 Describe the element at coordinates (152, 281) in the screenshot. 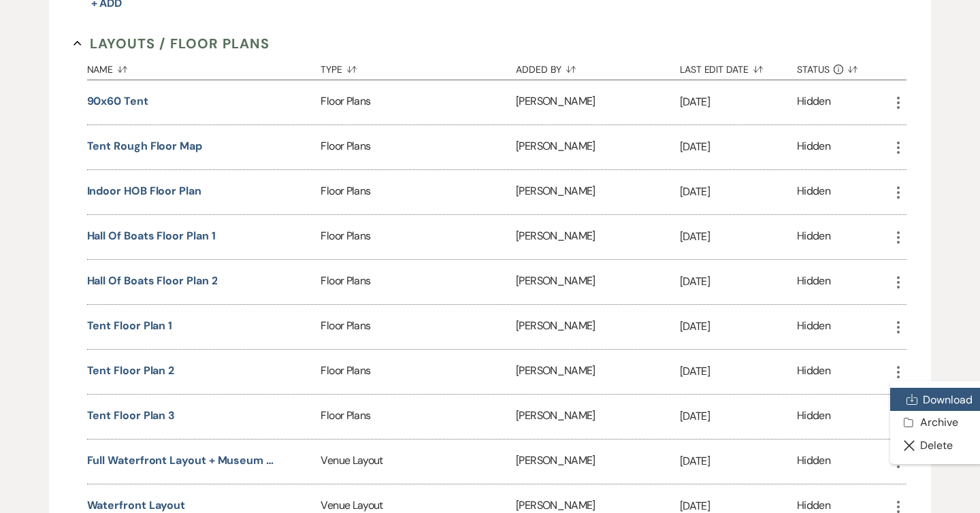

I see `button: Hall of Boats Floor Plan 2` at that location.